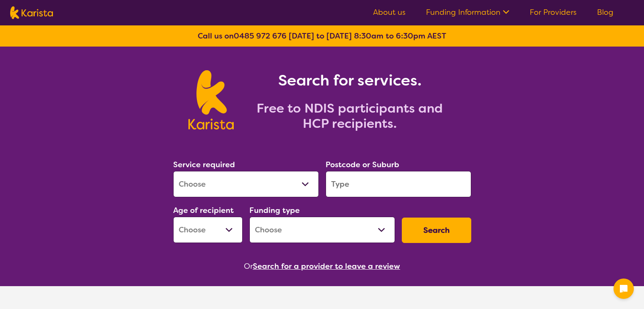  What do you see at coordinates (203, 210) in the screenshot?
I see `label: Age of recipient` at bounding box center [203, 210].